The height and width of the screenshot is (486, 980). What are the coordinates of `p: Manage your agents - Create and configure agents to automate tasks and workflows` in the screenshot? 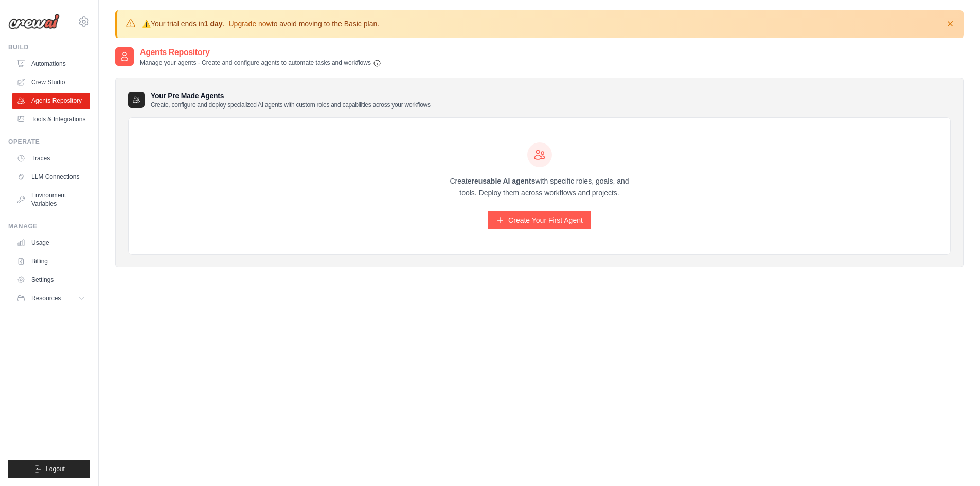 It's located at (260, 63).